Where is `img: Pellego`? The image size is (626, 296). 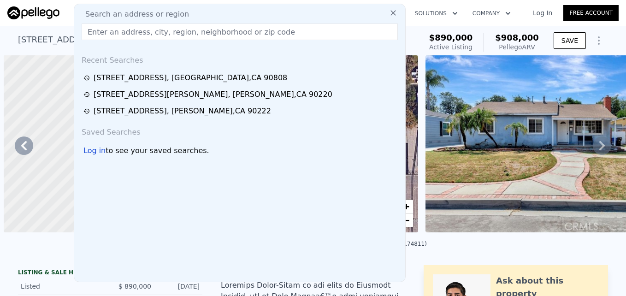 img: Pellego is located at coordinates (33, 13).